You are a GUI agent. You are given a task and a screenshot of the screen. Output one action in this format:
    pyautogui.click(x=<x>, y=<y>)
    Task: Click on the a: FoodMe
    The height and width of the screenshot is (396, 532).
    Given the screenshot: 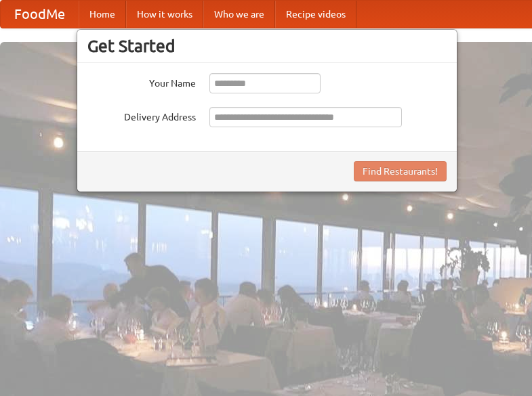 What is the action you would take?
    pyautogui.click(x=39, y=14)
    